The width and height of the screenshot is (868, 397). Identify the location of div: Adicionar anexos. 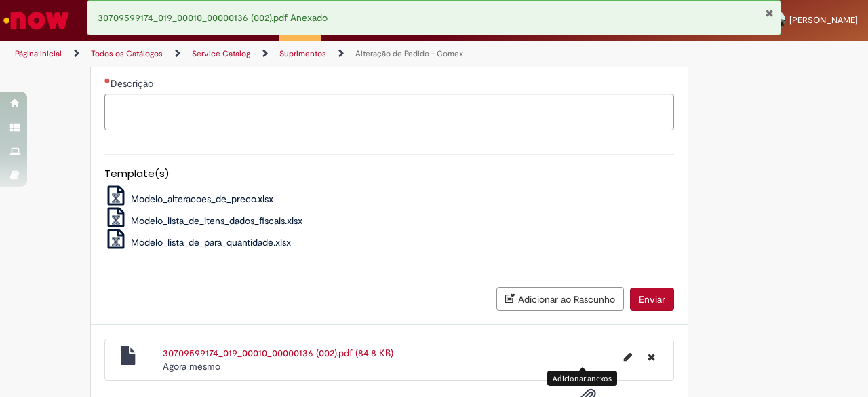
(582, 378).